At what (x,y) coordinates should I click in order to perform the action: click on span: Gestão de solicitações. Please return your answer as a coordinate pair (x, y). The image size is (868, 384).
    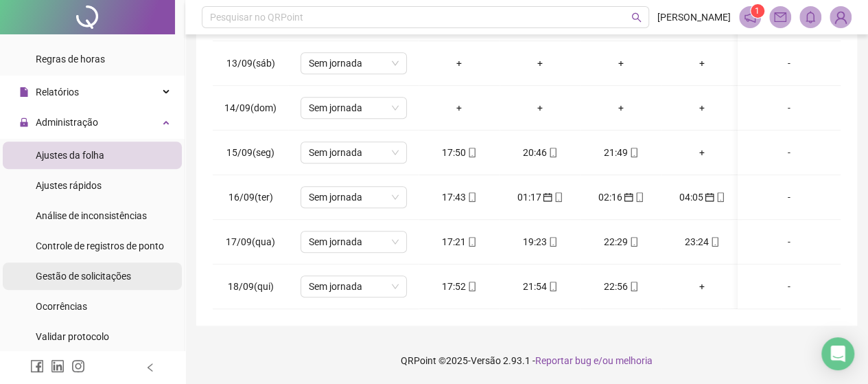
    Looking at the image, I should click on (83, 276).